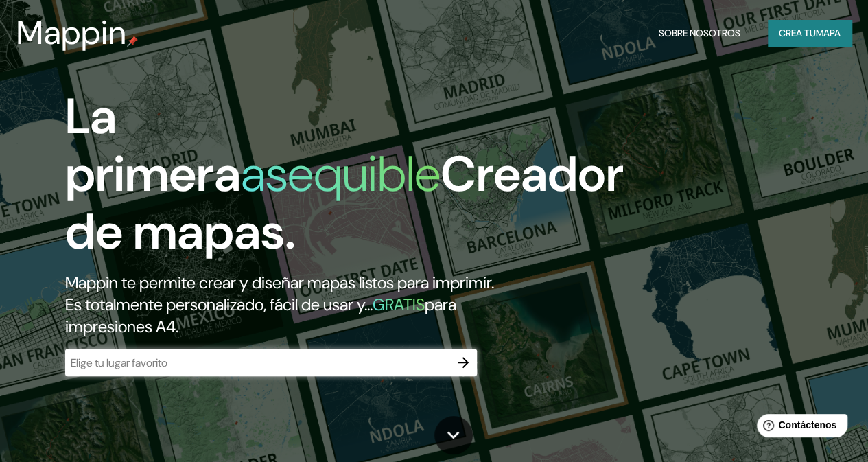 Image resolution: width=868 pixels, height=462 pixels. Describe the element at coordinates (71, 32) in the screenshot. I see `font: Mappin` at that location.